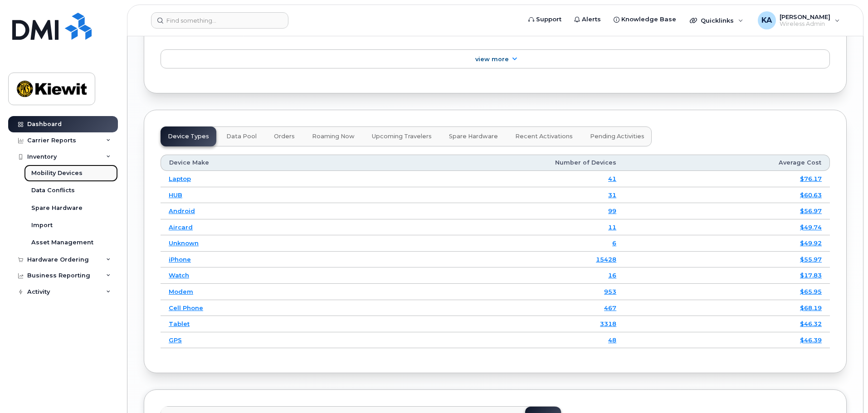 Image resolution: width=868 pixels, height=413 pixels. What do you see at coordinates (716, 21) in the screenshot?
I see `div: Quicklinks` at bounding box center [716, 21].